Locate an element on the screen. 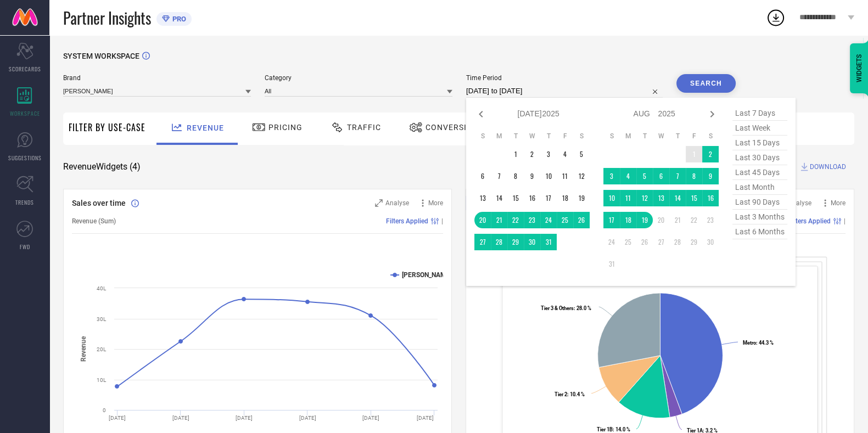 The image size is (868, 433). td: Sat Aug 09 2025 is located at coordinates (710, 176).